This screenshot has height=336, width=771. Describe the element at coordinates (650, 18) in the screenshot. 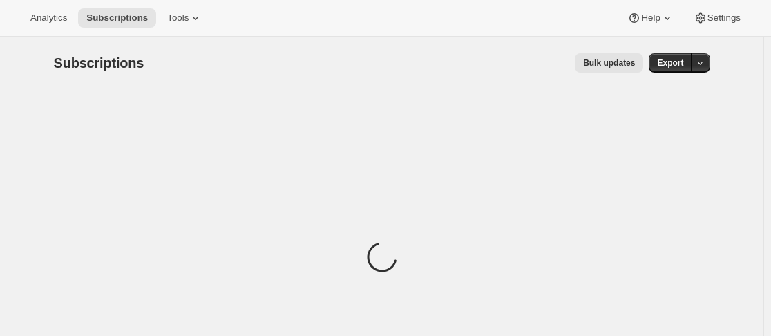

I see `button: Help` at that location.